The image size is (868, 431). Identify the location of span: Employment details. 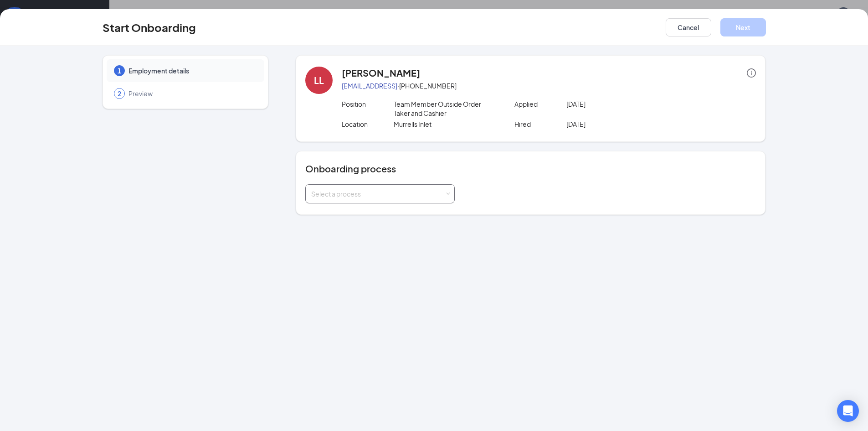
(192, 71).